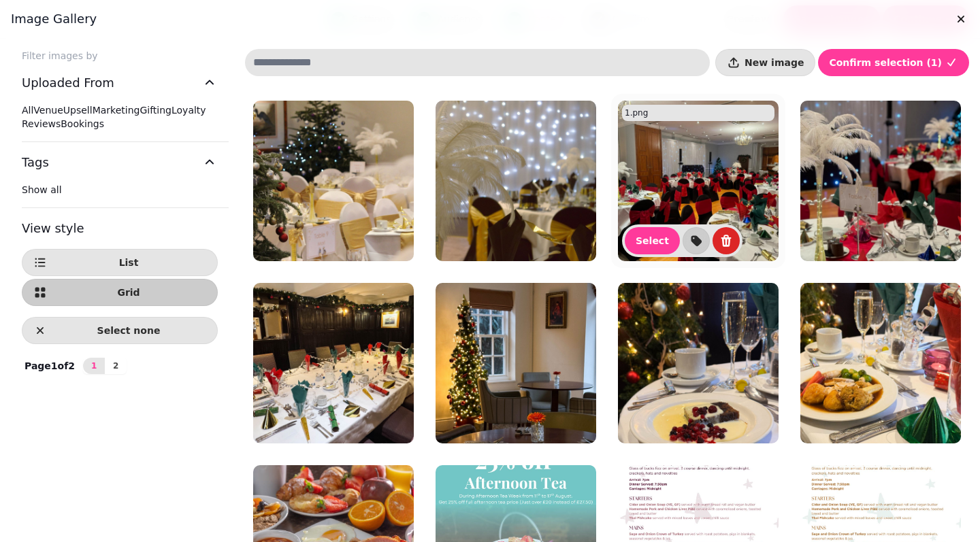  Describe the element at coordinates (652, 241) in the screenshot. I see `button: Select` at that location.